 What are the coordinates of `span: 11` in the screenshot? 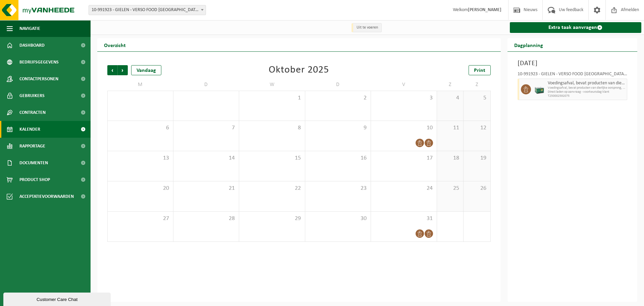 It's located at (450, 128).